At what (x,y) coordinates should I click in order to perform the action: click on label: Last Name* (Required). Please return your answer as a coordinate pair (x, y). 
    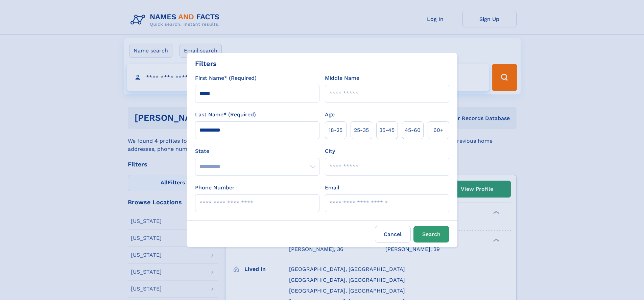
    Looking at the image, I should click on (225, 115).